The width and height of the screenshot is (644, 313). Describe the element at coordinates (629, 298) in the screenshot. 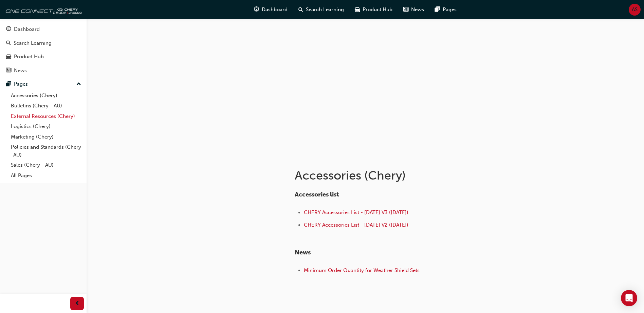

I see `div: Open Intercom Messenger` at that location.